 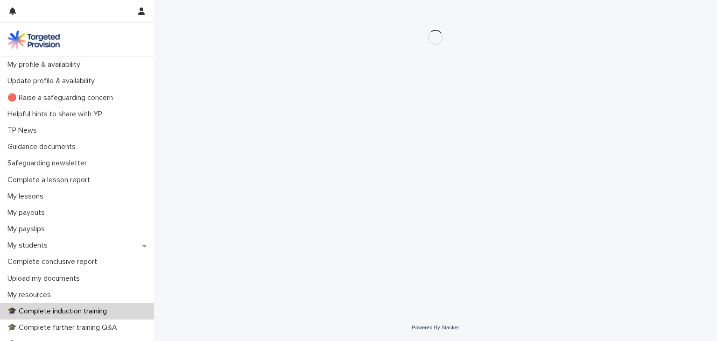 I want to click on p: Upload my documents, so click(x=45, y=278).